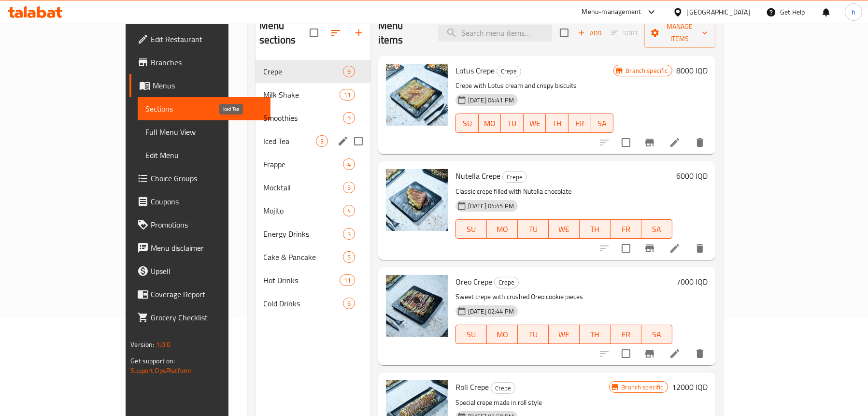 The height and width of the screenshot is (416, 868). Describe the element at coordinates (417, 305) in the screenshot. I see `img: Oreo Crepe` at that location.